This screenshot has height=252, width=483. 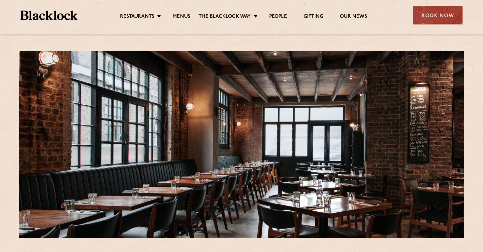 What do you see at coordinates (137, 17) in the screenshot?
I see `a: Restaurants` at bounding box center [137, 17].